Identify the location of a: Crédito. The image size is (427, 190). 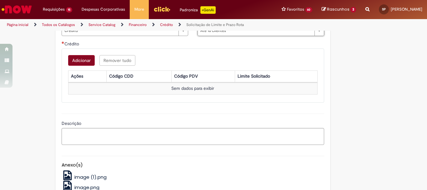
(166, 25).